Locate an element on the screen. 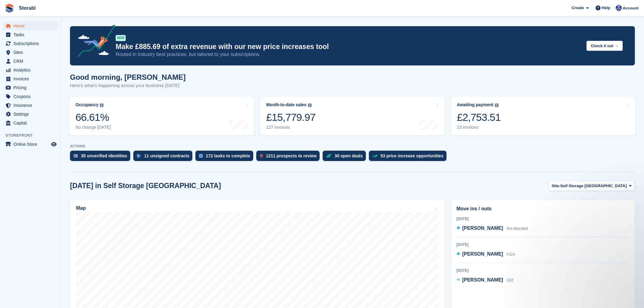 The image size is (644, 308). a: 172 tasks to complete is located at coordinates (226, 157).